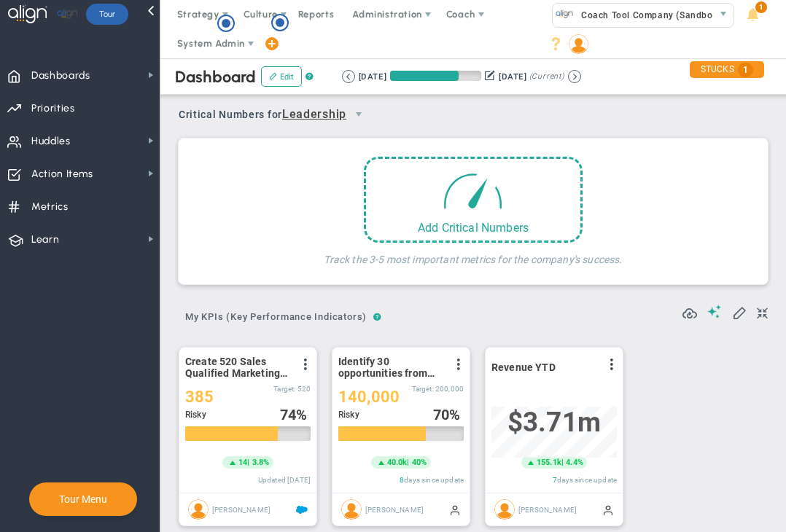 Image resolution: width=786 pixels, height=532 pixels. What do you see at coordinates (391, 367) in the screenshot?
I see `span: Identify 30 opportunities from SmithCo resulting in $200K new sales` at bounding box center [391, 367].